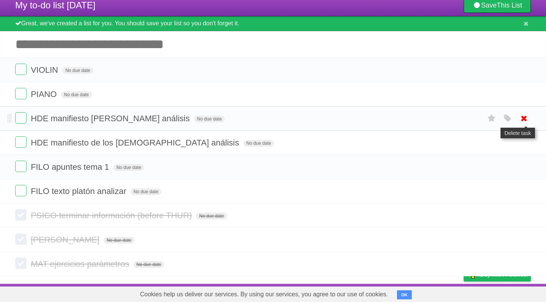 The image size is (546, 302). Describe the element at coordinates (79, 191) in the screenshot. I see `span: FILO texto platón analizar` at that location.